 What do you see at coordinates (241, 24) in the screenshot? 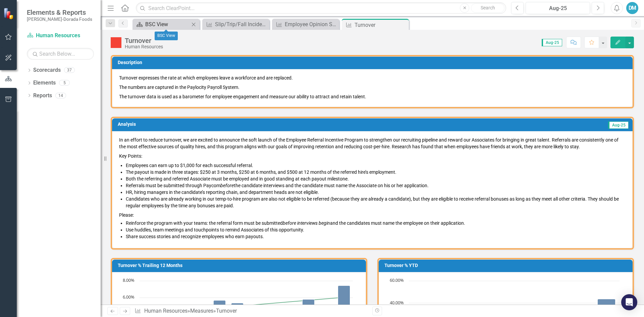
I see `div: Slip/Trip/Fall Incident Rate` at bounding box center [241, 24].